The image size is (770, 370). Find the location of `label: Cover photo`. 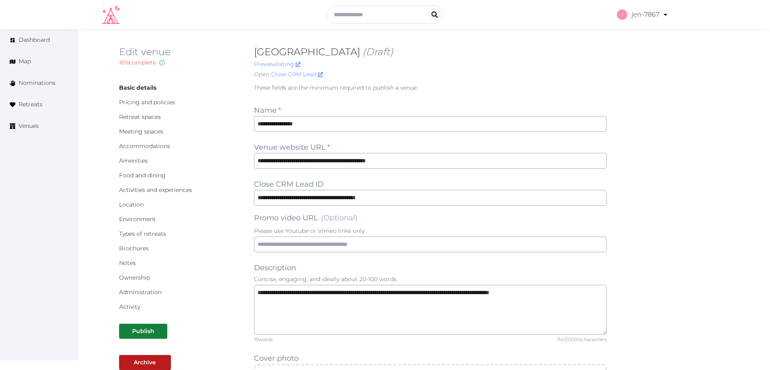

label: Cover photo is located at coordinates (276, 358).